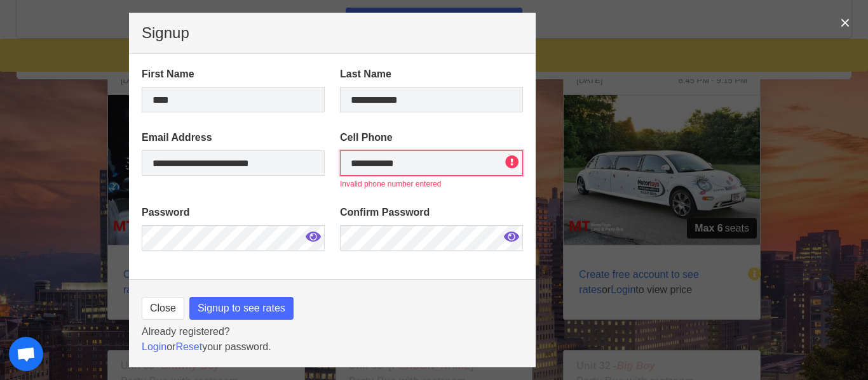 Image resolution: width=868 pixels, height=380 pixels. Describe the element at coordinates (332, 33) in the screenshot. I see `p: Signup` at that location.